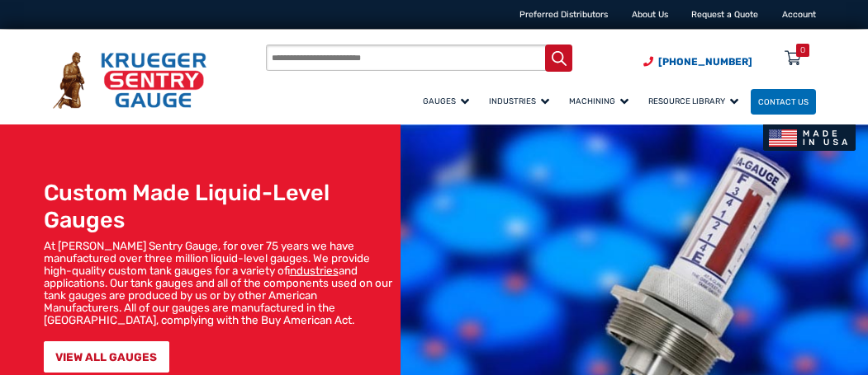 The image size is (868, 375). I want to click on div: 0, so click(803, 50).